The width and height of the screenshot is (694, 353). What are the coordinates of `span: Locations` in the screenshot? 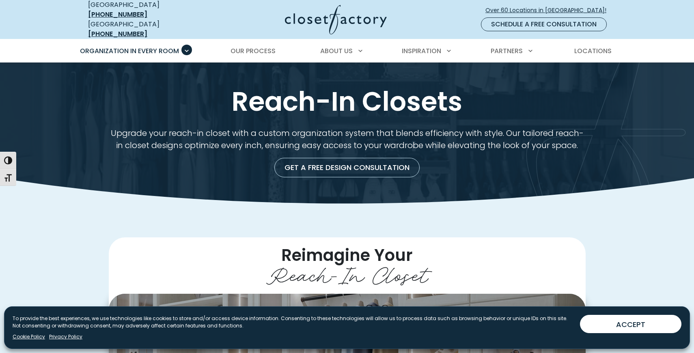 It's located at (593, 51).